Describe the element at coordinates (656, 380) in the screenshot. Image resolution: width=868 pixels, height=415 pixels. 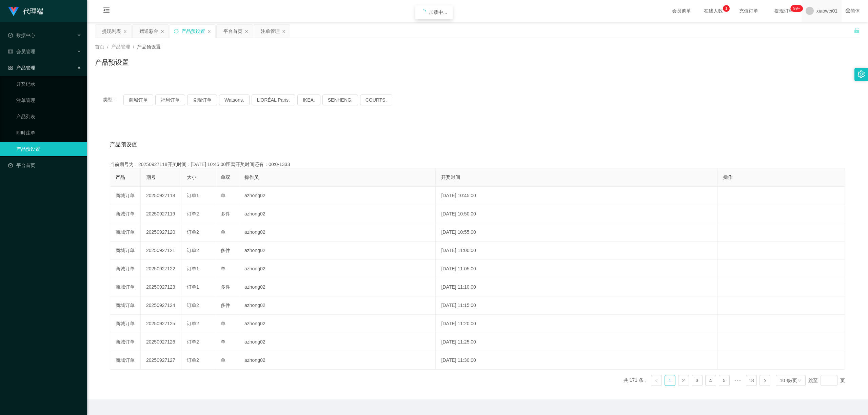
I see `li: 上一页` at that location.